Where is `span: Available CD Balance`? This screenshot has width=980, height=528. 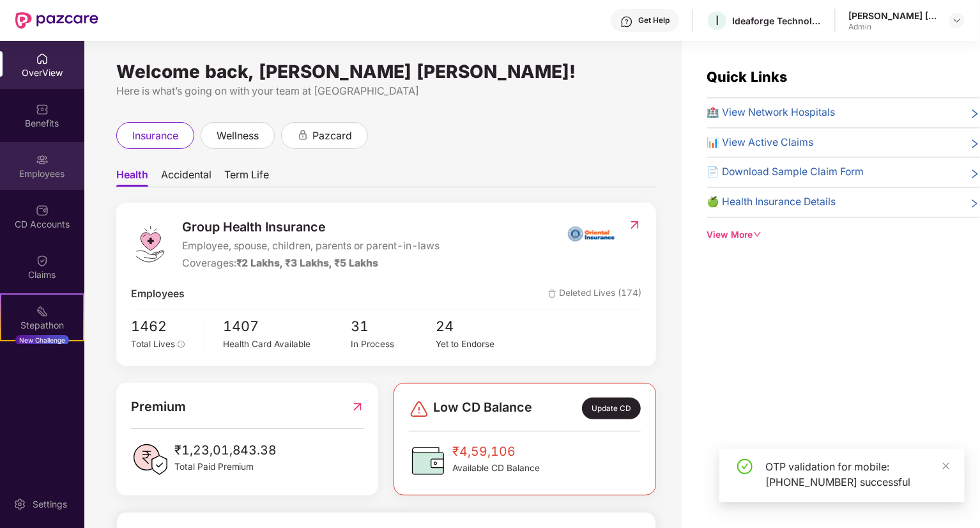
span: Available CD Balance is located at coordinates (496, 468).